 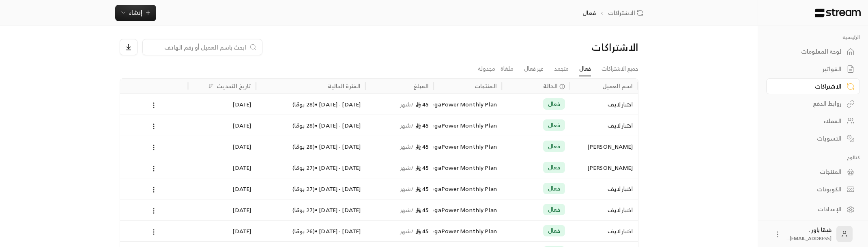 What do you see at coordinates (550, 86) in the screenshot?
I see `span: الحالة` at bounding box center [550, 86].